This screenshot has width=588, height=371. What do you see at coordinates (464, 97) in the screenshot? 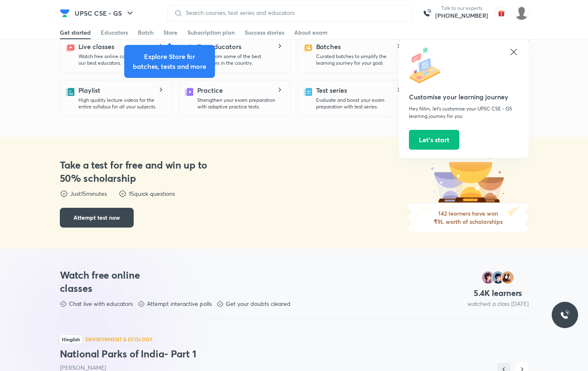
I see `h5: Customise your learning journey` at bounding box center [464, 97].